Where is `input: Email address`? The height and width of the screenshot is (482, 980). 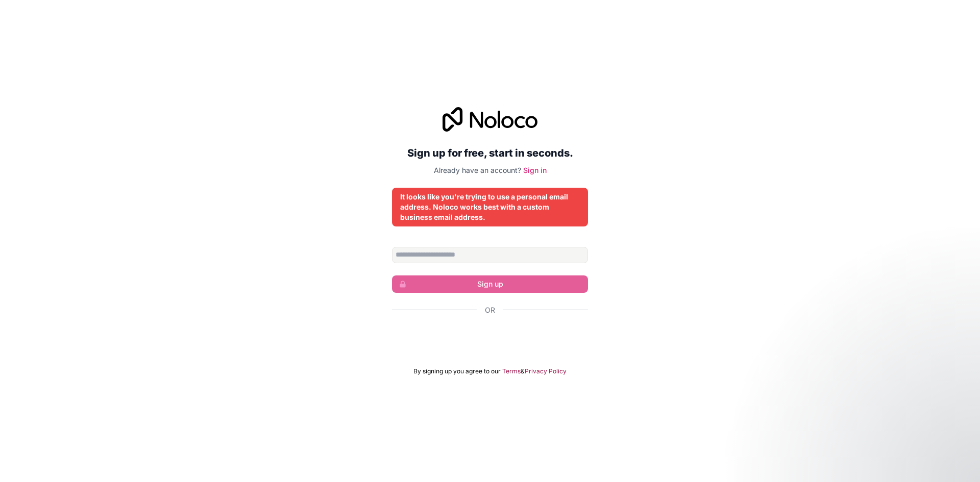 input: Email address is located at coordinates (490, 255).